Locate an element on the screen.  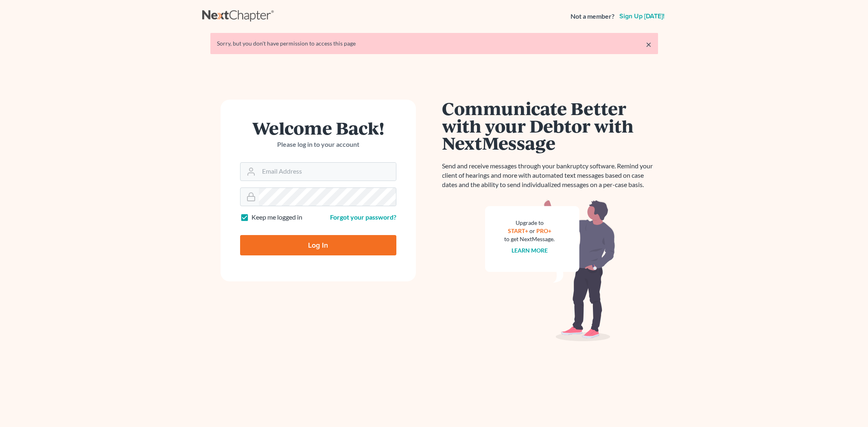
h1: Welcome Back! is located at coordinates (318, 128).